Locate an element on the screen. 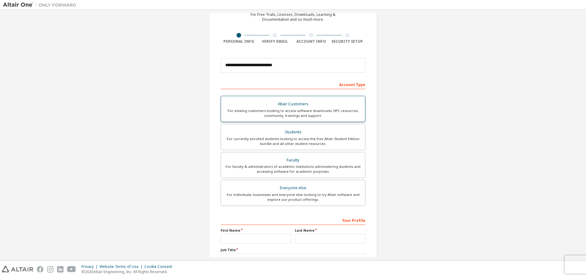  img: linkedin.svg is located at coordinates (60, 269).